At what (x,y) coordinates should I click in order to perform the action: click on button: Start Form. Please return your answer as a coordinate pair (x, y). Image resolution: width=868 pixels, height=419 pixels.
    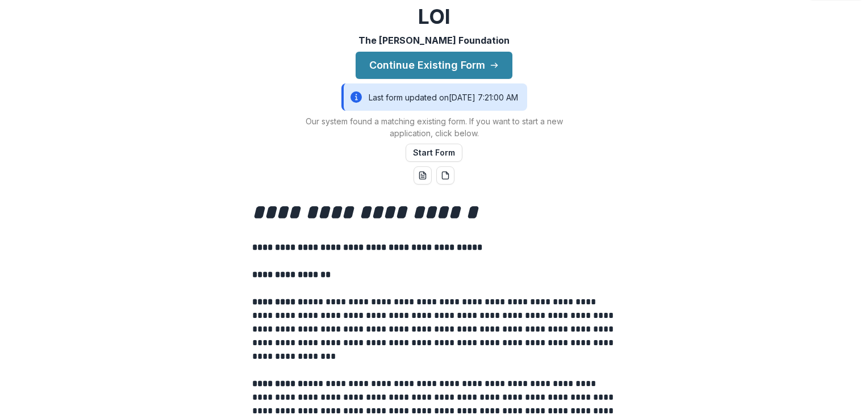
    Looking at the image, I should click on (434, 153).